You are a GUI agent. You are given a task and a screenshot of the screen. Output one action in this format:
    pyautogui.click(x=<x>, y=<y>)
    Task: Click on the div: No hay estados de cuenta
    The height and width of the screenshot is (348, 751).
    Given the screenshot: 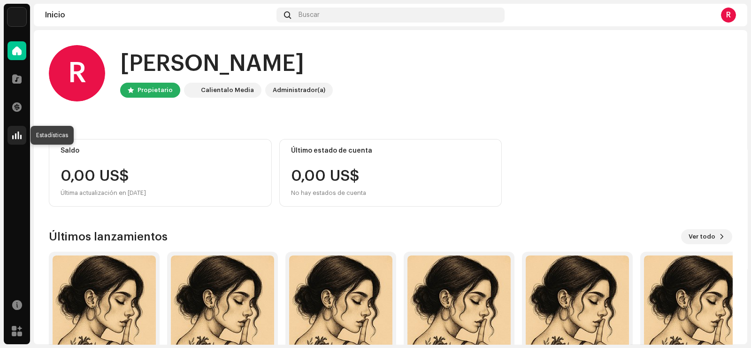 What is the action you would take?
    pyautogui.click(x=328, y=193)
    